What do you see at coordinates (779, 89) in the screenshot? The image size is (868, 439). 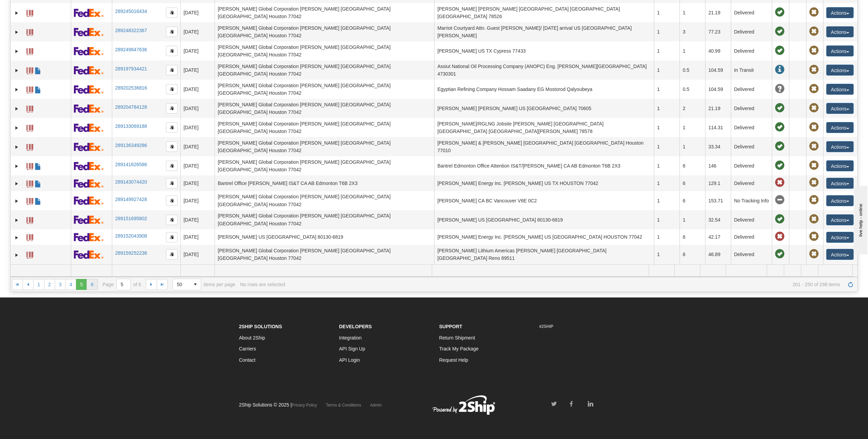 I see `span: Unknown` at bounding box center [779, 89].